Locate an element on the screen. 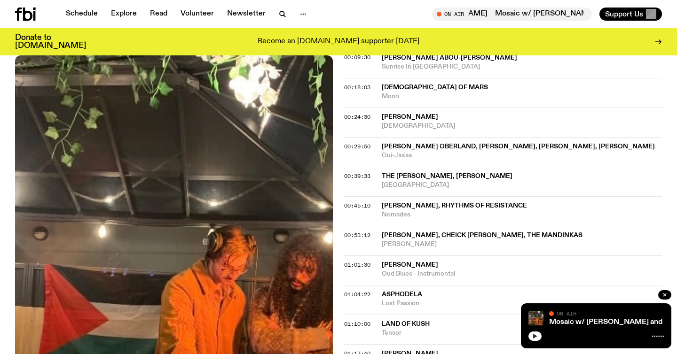 The width and height of the screenshot is (677, 354). span: Asphodela is located at coordinates (402, 295).